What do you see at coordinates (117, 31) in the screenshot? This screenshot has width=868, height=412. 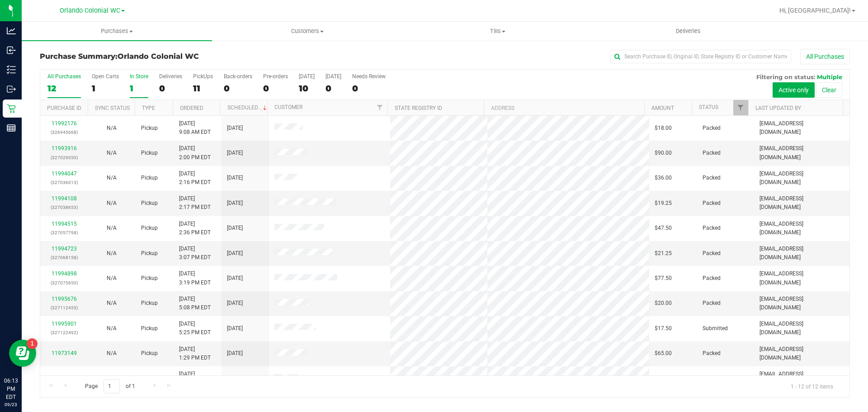 I see `span: Purchases` at bounding box center [117, 31].